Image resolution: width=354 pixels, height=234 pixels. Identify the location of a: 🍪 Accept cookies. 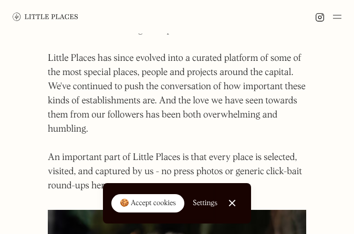
(148, 204).